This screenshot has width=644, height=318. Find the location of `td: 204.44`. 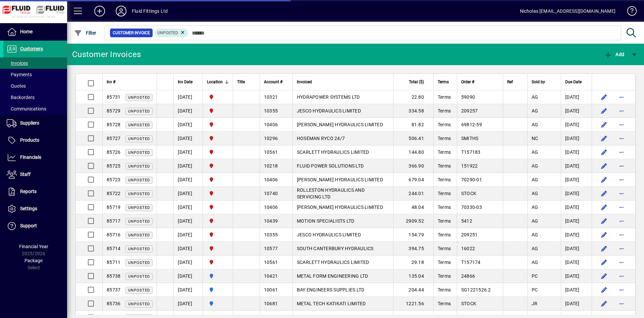

td: 204.44 is located at coordinates (413, 290).